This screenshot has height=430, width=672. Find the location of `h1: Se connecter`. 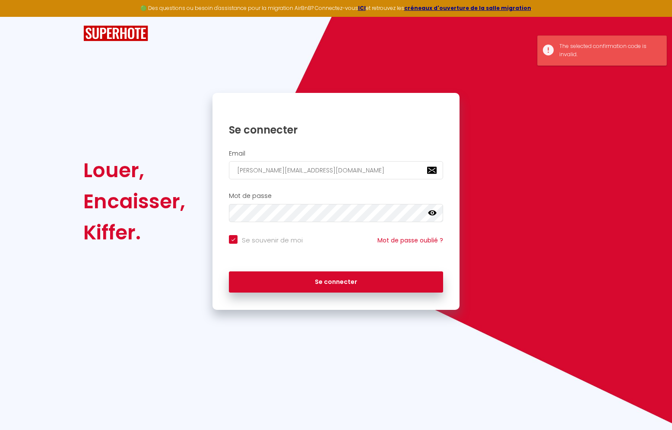

h1: Se connecter is located at coordinates (336, 130).